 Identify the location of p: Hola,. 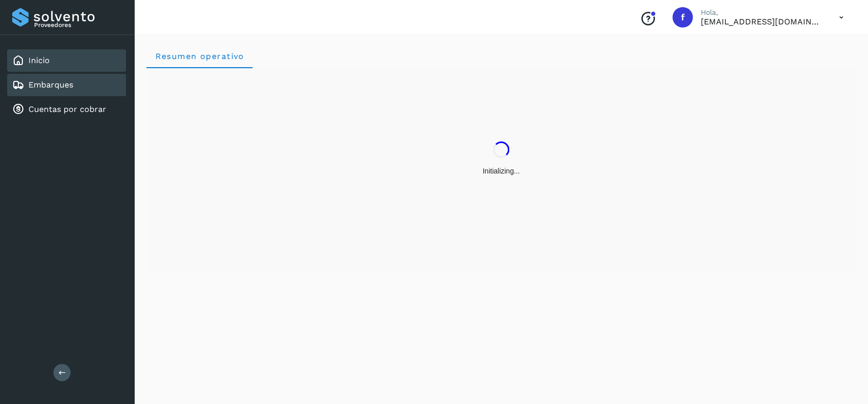
(761, 12).